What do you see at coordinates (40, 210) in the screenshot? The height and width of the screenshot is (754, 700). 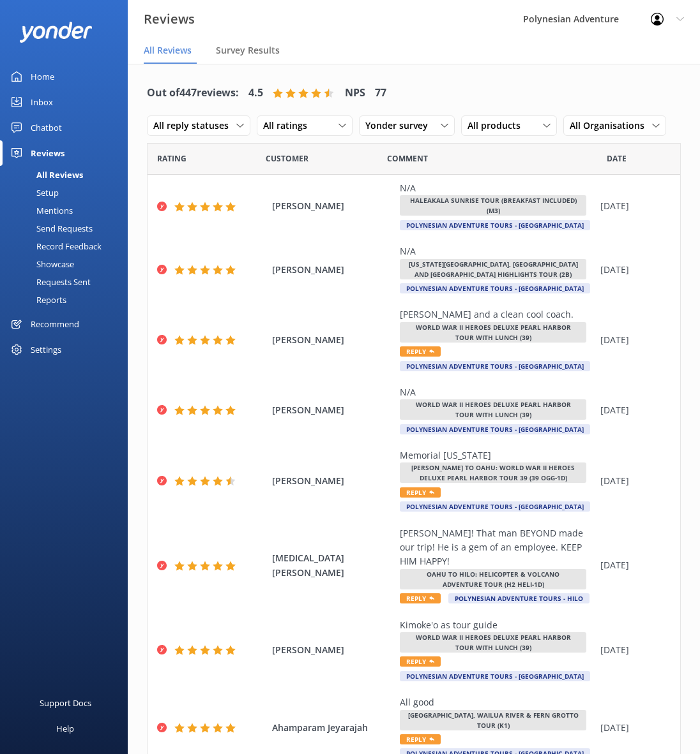 I see `div: Mentions` at bounding box center [40, 210].